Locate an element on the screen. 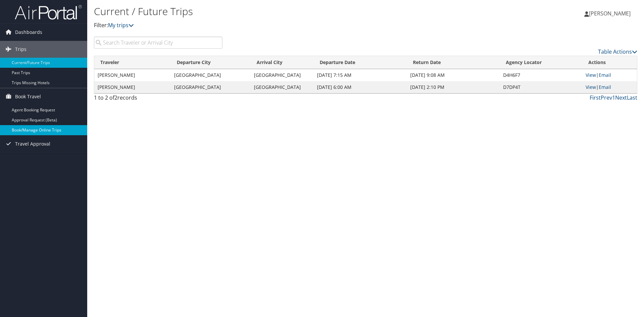  span: Dashboards is located at coordinates (28, 32).